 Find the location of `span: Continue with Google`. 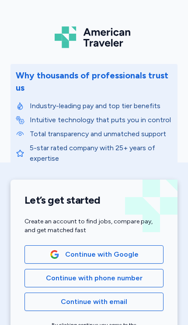

span: Continue with Google is located at coordinates (102, 255).